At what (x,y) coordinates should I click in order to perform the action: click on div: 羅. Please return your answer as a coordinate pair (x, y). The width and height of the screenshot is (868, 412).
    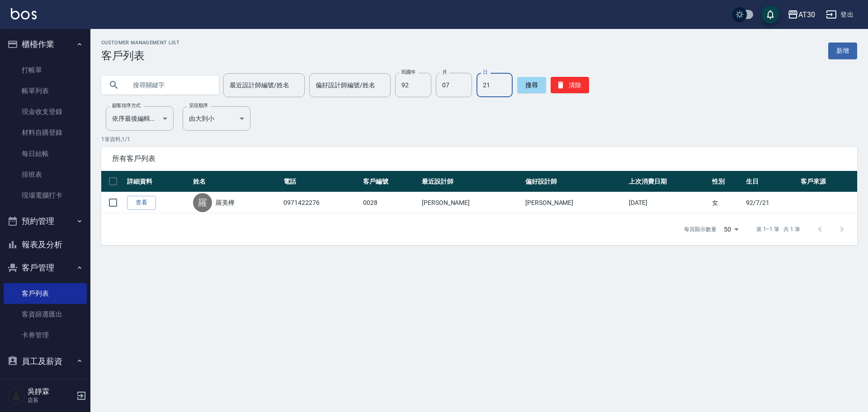
    Looking at the image, I should click on (203, 203).